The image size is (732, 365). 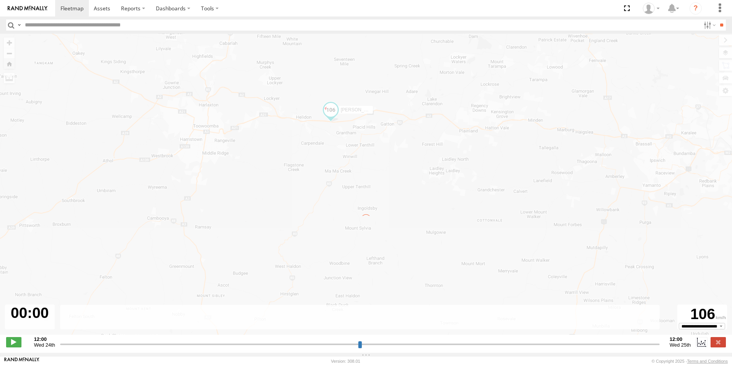 I want to click on div: © Copyright 2025 -, so click(x=689, y=361).